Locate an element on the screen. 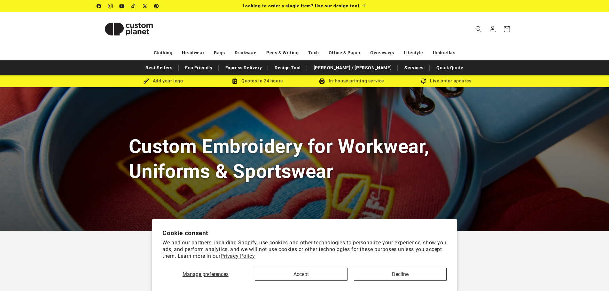  a: Express Delivery is located at coordinates (243, 68).